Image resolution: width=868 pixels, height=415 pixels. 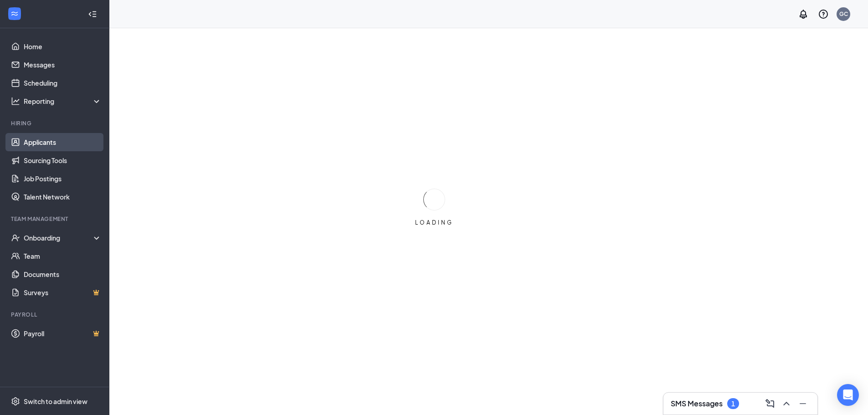 I want to click on a: Sourcing Tools, so click(x=62, y=160).